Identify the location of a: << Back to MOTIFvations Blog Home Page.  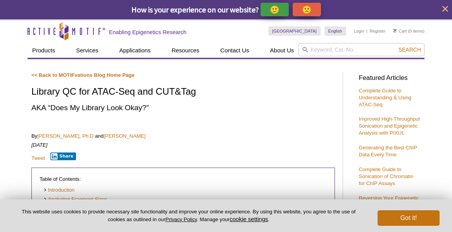
(83, 75).